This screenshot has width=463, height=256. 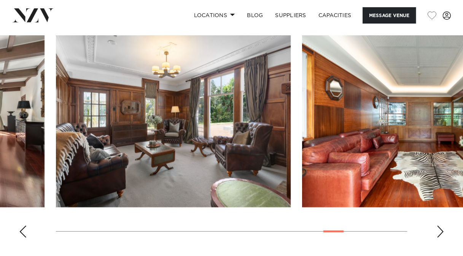 What do you see at coordinates (214, 15) in the screenshot?
I see `a: Locations` at bounding box center [214, 15].